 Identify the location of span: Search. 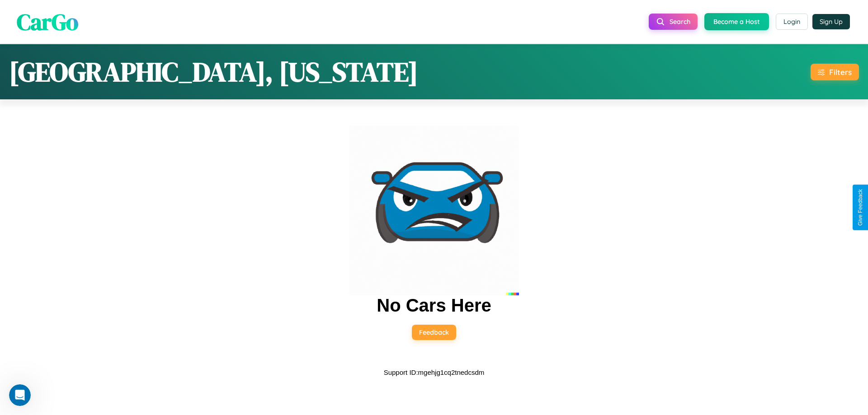
(680, 22).